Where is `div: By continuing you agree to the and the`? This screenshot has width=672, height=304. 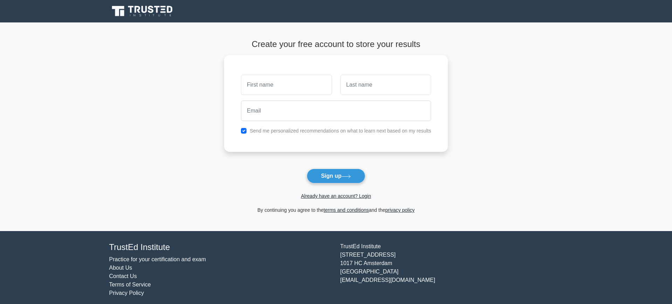
div: By continuing you agree to the and the is located at coordinates (336, 210).